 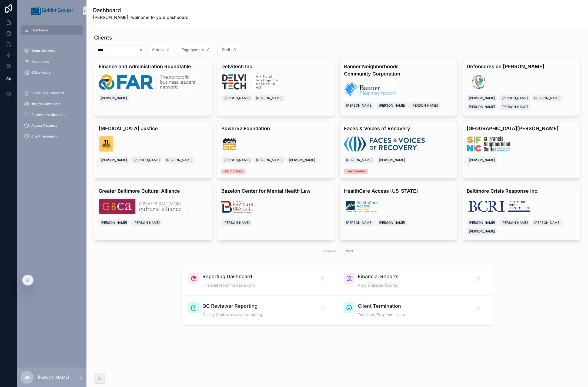 I want to click on a: Insights Dashboard, so click(x=52, y=104).